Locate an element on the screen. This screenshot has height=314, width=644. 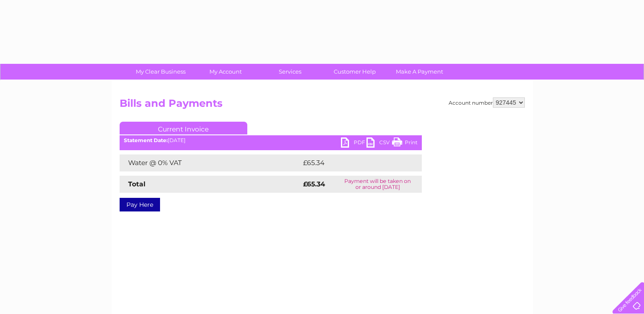
a: Services is located at coordinates (289, 72).